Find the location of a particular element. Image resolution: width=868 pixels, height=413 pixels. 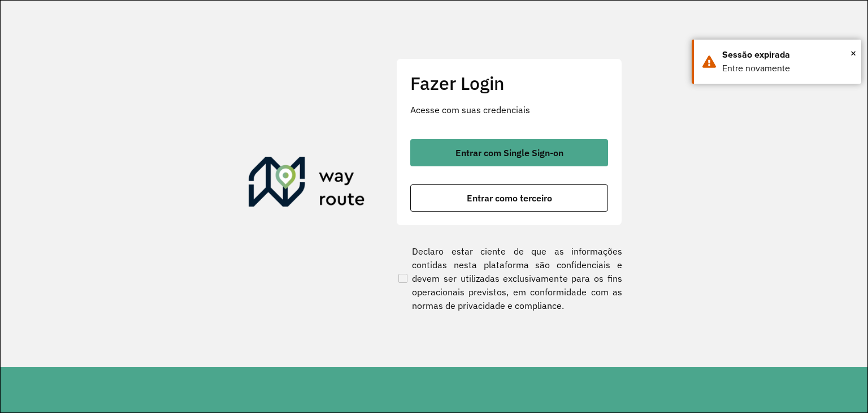

h2: Fazer Login is located at coordinates (509, 83).